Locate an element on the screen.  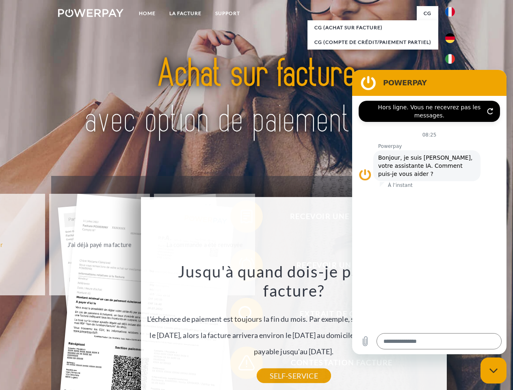
div: J'ai déjà payé ma facture is located at coordinates (99, 244).